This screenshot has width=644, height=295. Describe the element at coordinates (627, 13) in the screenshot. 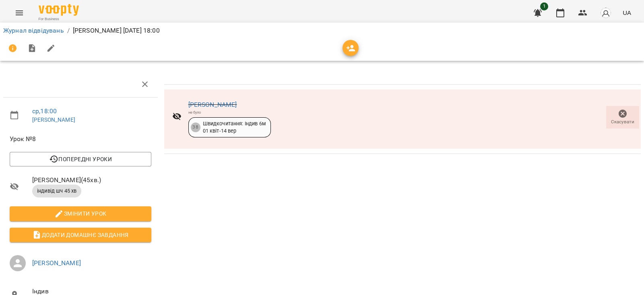

I see `span: UA` at that location.